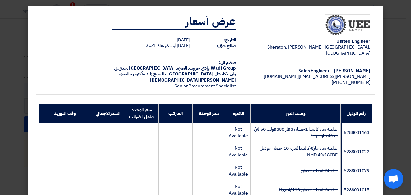 The width and height of the screenshot is (411, 195). Describe the element at coordinates (348, 25) in the screenshot. I see `img: Company Logo` at that location.